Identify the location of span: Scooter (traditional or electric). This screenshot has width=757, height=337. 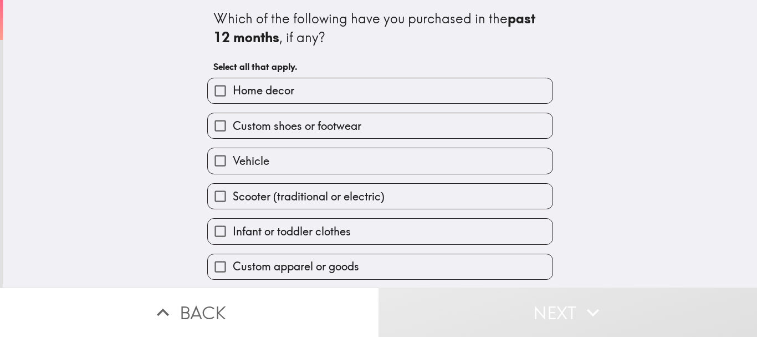
(309, 196).